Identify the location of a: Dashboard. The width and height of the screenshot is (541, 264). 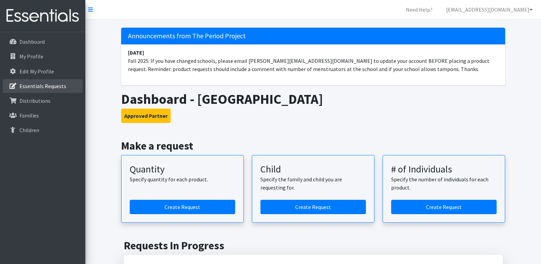
(43, 42).